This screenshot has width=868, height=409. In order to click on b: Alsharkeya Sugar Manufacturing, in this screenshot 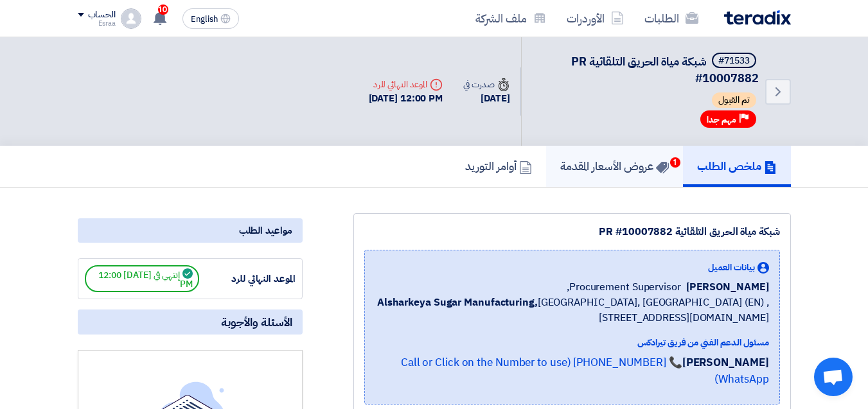, I will do `click(457, 303)`.